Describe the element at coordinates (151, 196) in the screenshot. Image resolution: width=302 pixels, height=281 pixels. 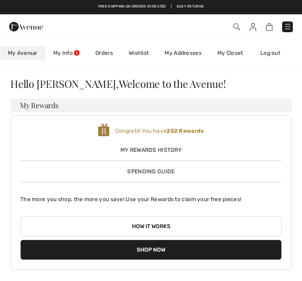
I see `p: The more you shop, the more you save! Use your Rewards to claim your free pieces!` at that location.